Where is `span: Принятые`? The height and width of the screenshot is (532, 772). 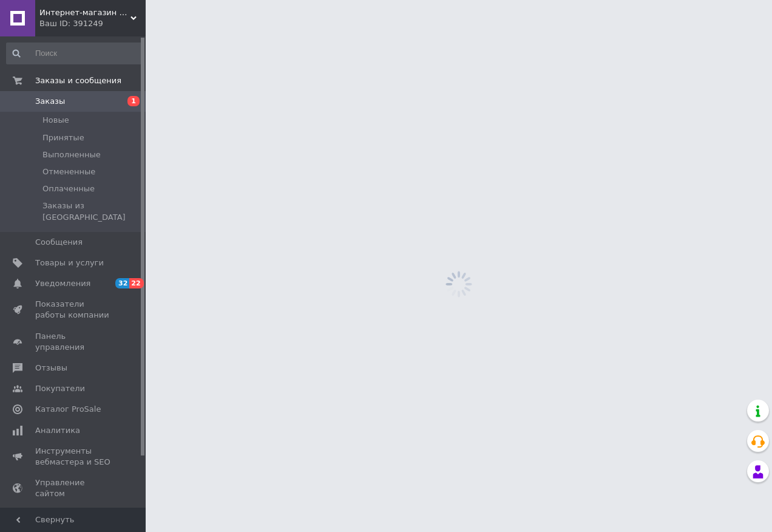 span: Принятые is located at coordinates (63, 138).